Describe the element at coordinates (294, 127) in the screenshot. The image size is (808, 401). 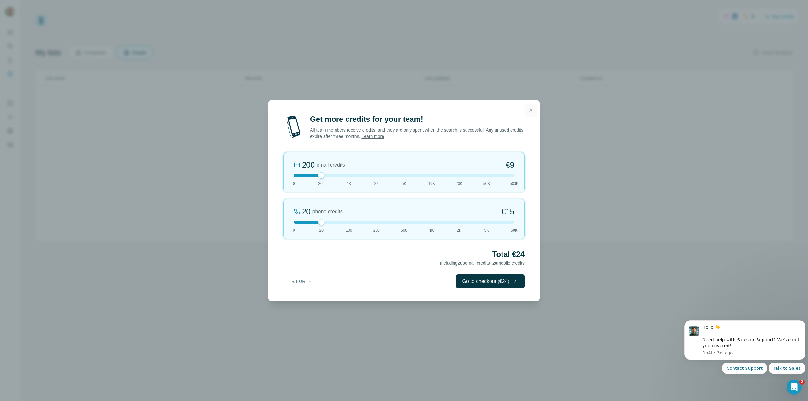
I see `img: mobile-phone` at that location.